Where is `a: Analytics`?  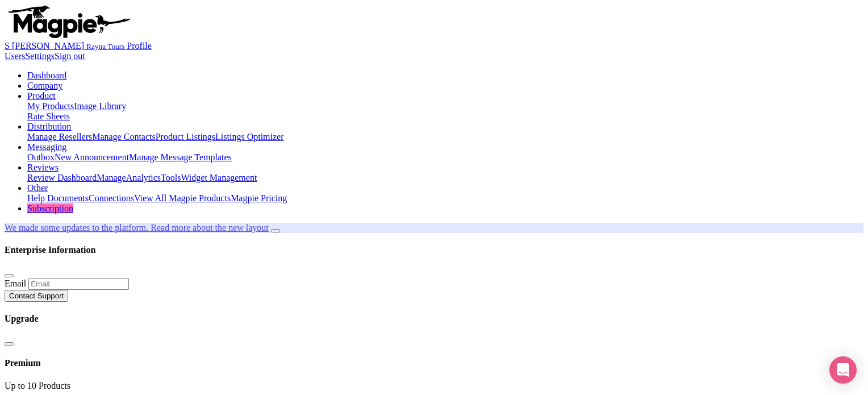 a: Analytics is located at coordinates (143, 177).